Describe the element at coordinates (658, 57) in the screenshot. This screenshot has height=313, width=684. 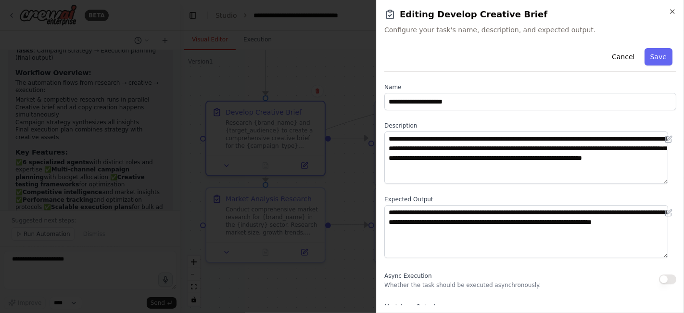
I see `button: Save` at that location.